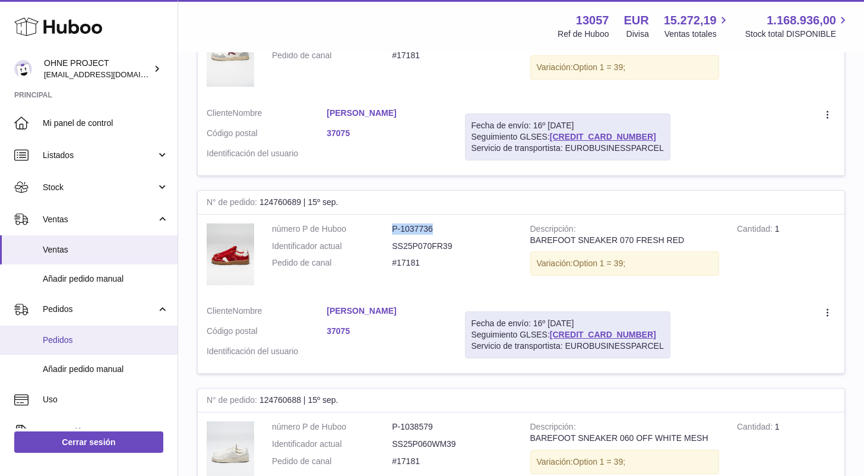 This screenshot has width=864, height=476. What do you see at coordinates (106, 399) in the screenshot?
I see `span: Uso` at bounding box center [106, 399].